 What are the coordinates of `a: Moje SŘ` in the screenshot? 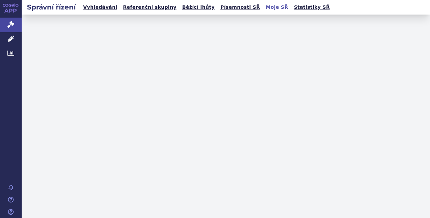 It's located at (277, 7).